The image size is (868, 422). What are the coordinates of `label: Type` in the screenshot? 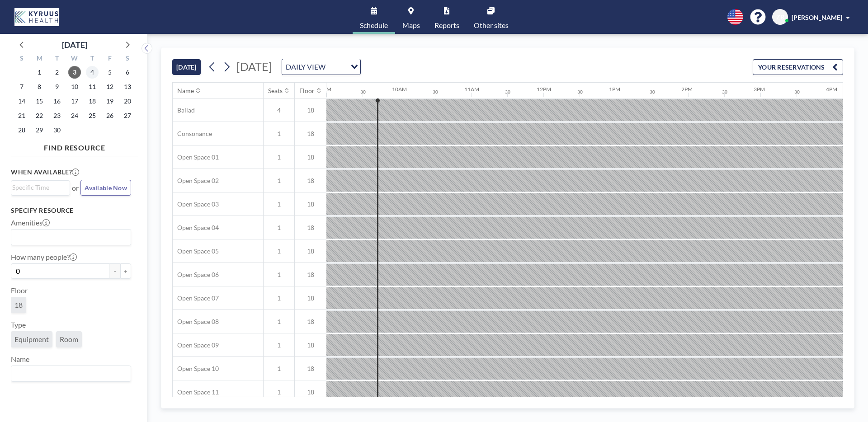 It's located at (18, 325).